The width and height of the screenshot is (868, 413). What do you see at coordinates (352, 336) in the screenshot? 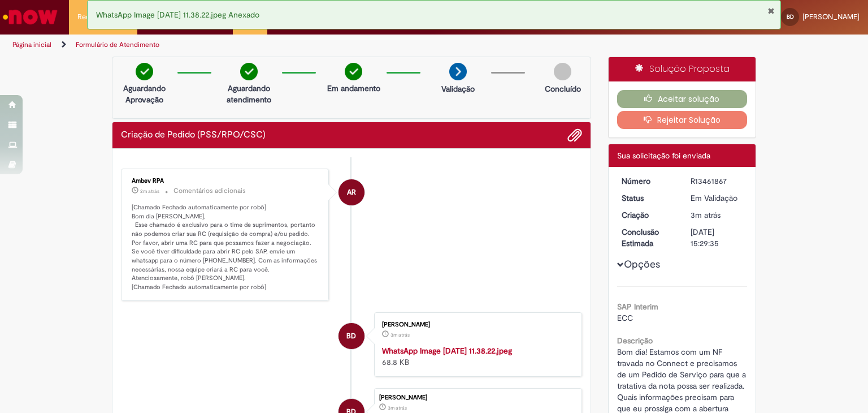
I see `div: Bianca Vitoria Dias` at bounding box center [352, 336].